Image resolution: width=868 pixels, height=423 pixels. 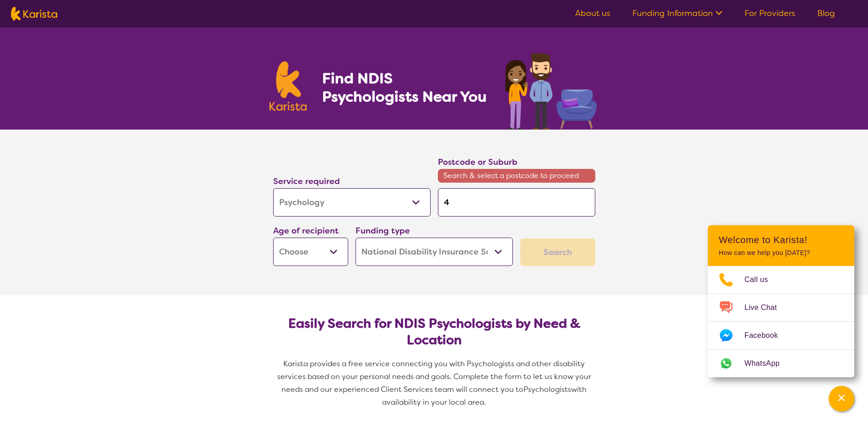 I want to click on a: About us, so click(x=592, y=13).